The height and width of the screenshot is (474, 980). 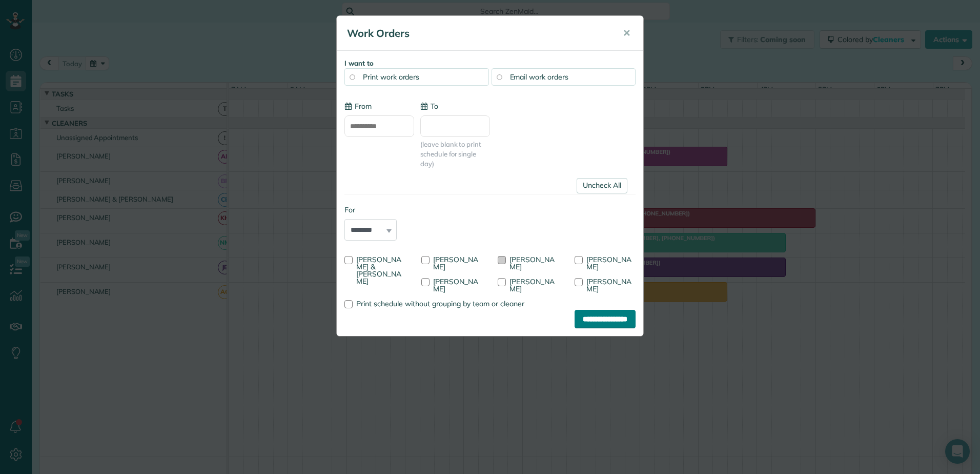 I want to click on span: Email work orders, so click(x=539, y=77).